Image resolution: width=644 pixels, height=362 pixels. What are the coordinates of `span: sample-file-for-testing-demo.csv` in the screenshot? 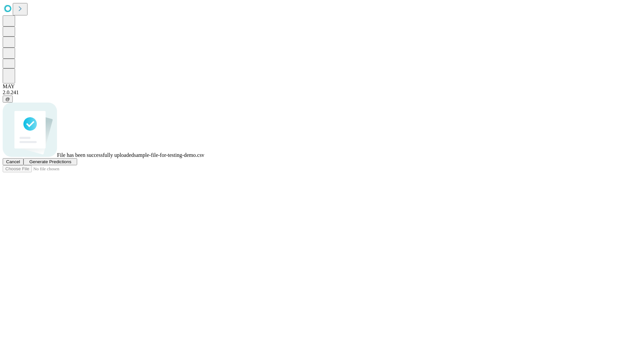 It's located at (169, 155).